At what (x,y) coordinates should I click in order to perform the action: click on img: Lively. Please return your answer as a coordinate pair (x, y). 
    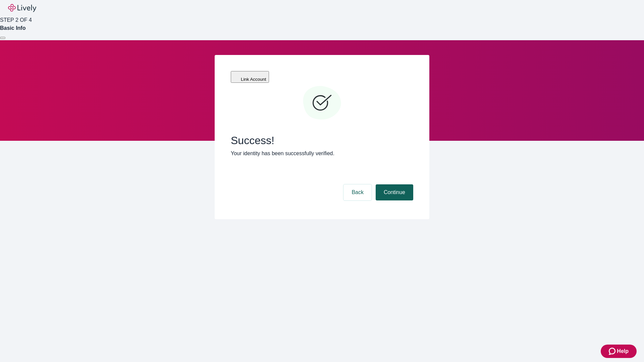
    Looking at the image, I should click on (22, 8).